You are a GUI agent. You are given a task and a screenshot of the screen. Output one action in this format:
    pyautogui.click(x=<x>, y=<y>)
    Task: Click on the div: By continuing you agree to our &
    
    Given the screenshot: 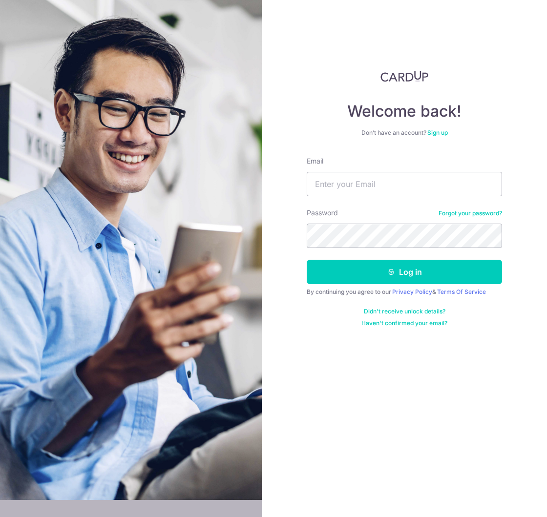 What is the action you would take?
    pyautogui.click(x=405, y=292)
    